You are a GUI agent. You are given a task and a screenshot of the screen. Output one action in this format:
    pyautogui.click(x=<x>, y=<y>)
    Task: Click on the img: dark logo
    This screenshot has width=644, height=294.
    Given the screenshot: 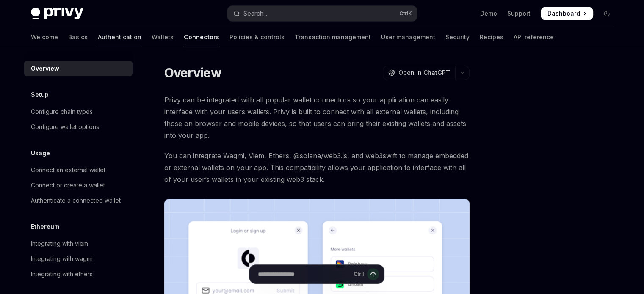 What is the action you would take?
    pyautogui.click(x=57, y=13)
    